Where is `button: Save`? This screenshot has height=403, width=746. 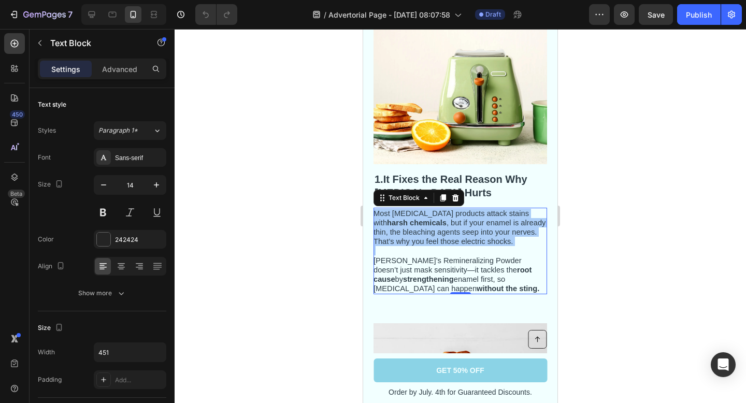
button: Save is located at coordinates (656, 14).